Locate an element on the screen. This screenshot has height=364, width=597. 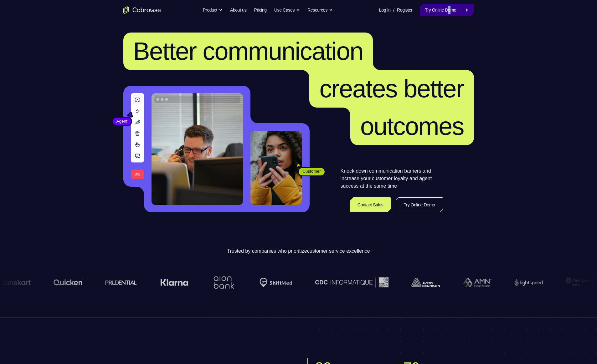
a: Go to the home page is located at coordinates (142, 10).